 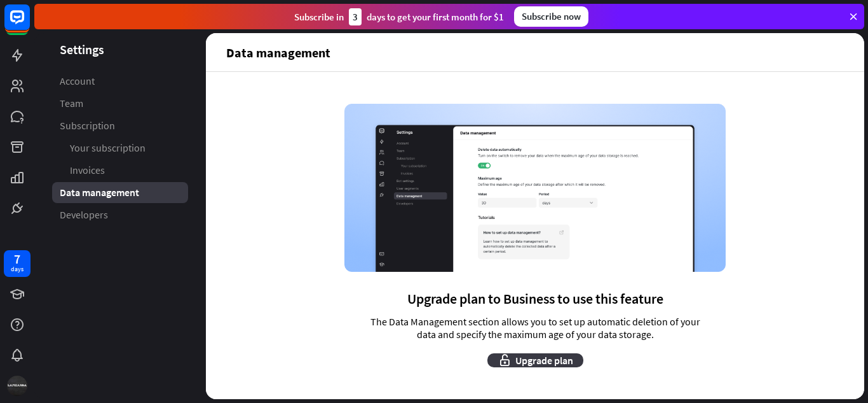 What do you see at coordinates (30, 24) in the screenshot?
I see `button: Open LiveChat chat widget` at bounding box center [30, 24].